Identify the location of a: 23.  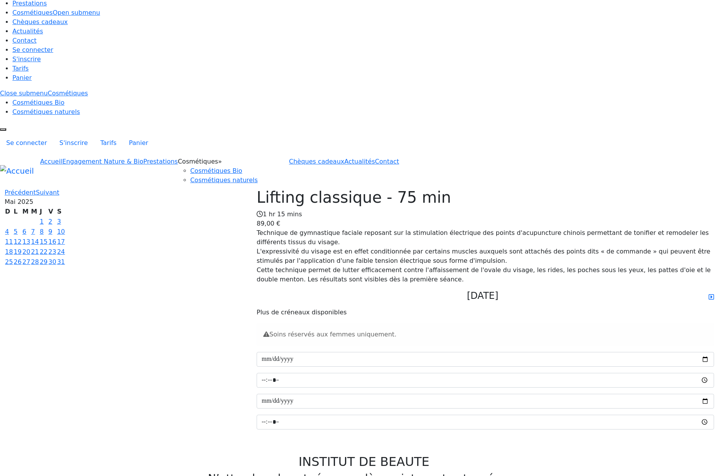
(52, 252).